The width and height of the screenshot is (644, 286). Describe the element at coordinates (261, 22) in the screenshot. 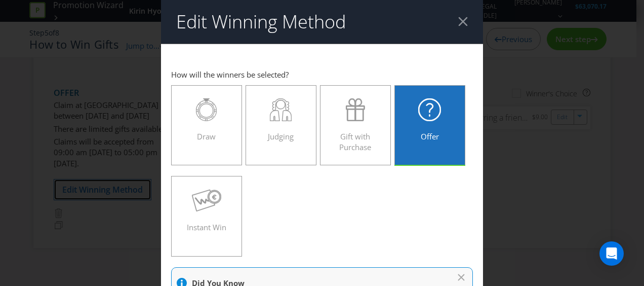

I see `h2: Edit Winning Method` at that location.